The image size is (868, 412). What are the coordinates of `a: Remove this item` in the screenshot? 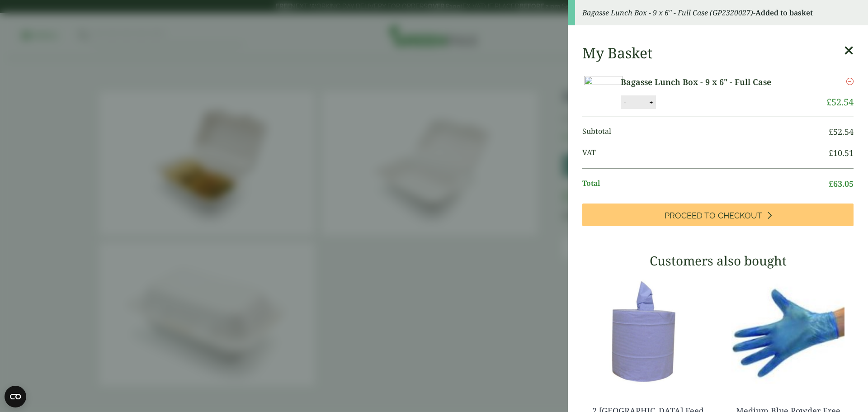 It's located at (850, 82).